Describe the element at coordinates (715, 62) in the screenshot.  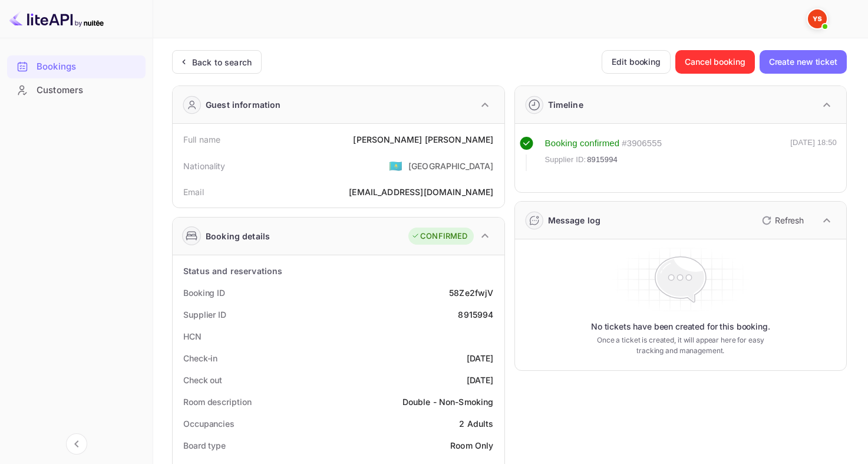
I see `button: Cancel booking` at that location.